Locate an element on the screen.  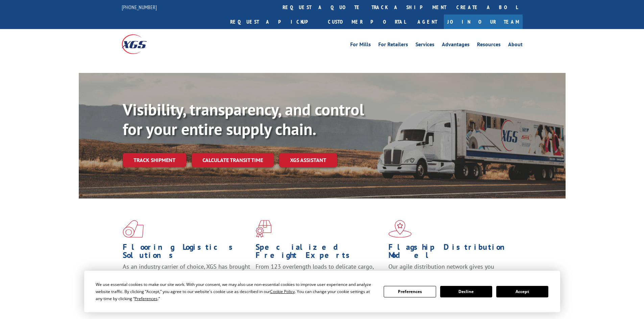
a: About is located at coordinates (515, 46).